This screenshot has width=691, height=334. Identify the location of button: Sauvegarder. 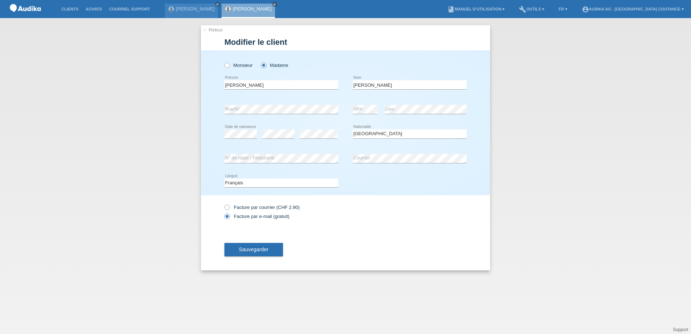
(254, 250).